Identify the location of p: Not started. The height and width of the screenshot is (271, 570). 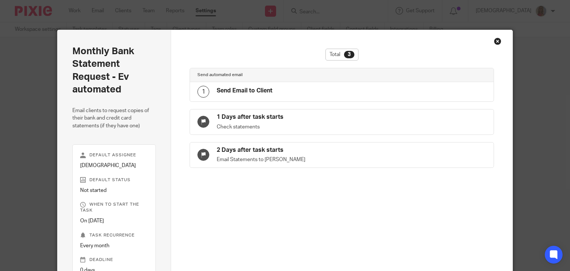
(114, 190).